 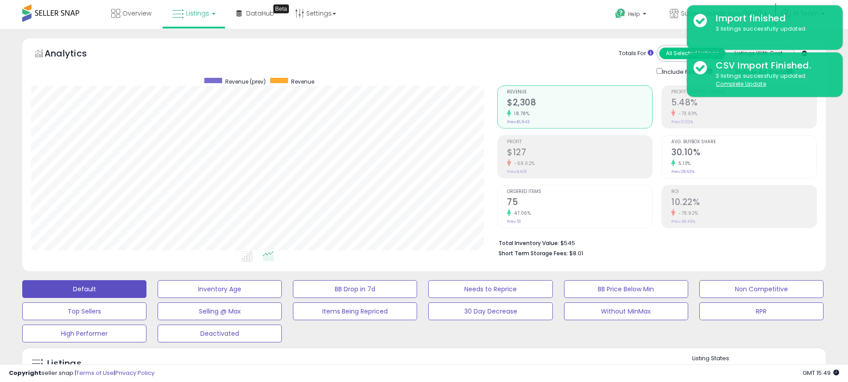 I want to click on small: 5.13%, so click(x=683, y=163).